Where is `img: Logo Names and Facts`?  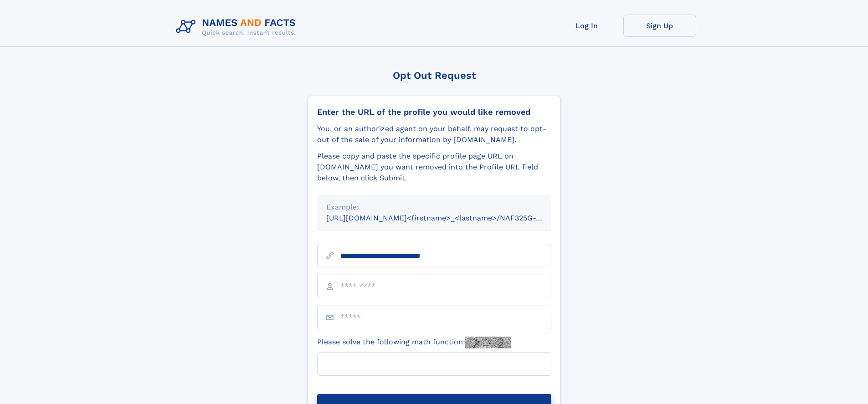 img: Logo Names and Facts is located at coordinates (237, 27).